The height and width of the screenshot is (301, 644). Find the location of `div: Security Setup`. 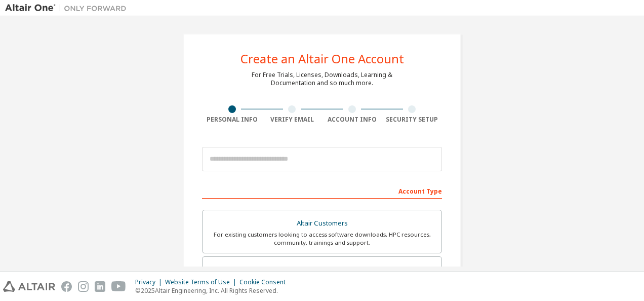

div: Security Setup is located at coordinates (412, 120).